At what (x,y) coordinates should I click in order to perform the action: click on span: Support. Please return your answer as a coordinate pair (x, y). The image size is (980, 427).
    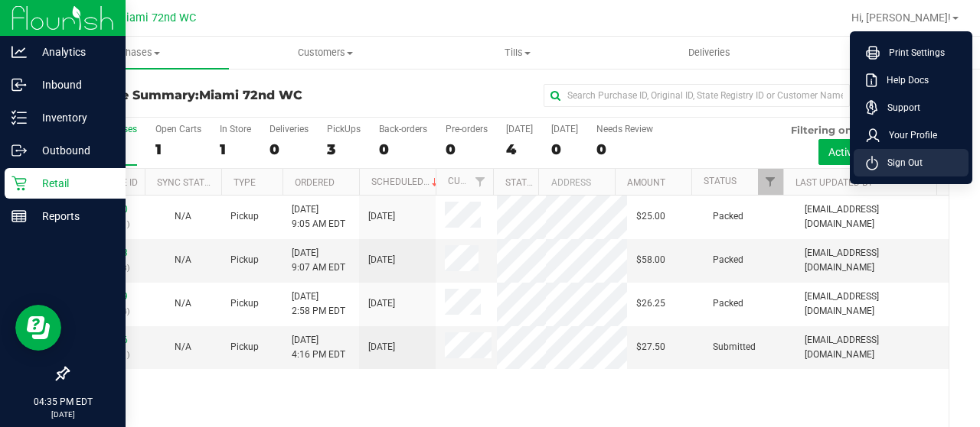
    Looking at the image, I should click on (899, 107).